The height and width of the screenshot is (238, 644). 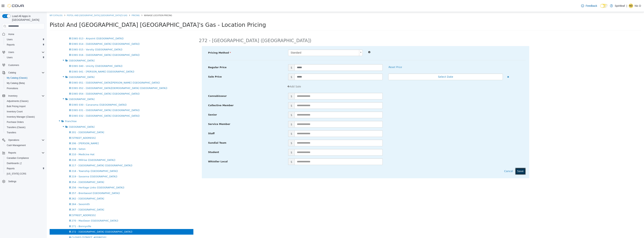 What do you see at coordinates (591, 6) in the screenshot?
I see `span: Feedback` at bounding box center [591, 6].